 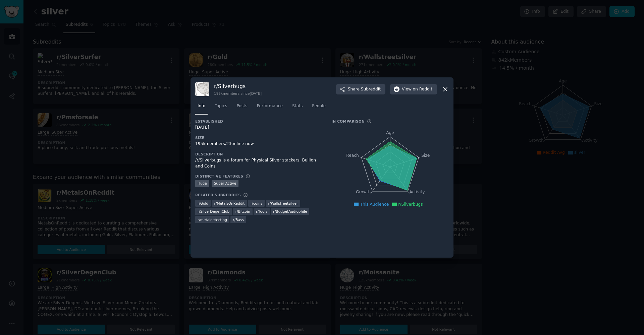 I want to click on span: r/ metaldetecting, so click(x=212, y=219).